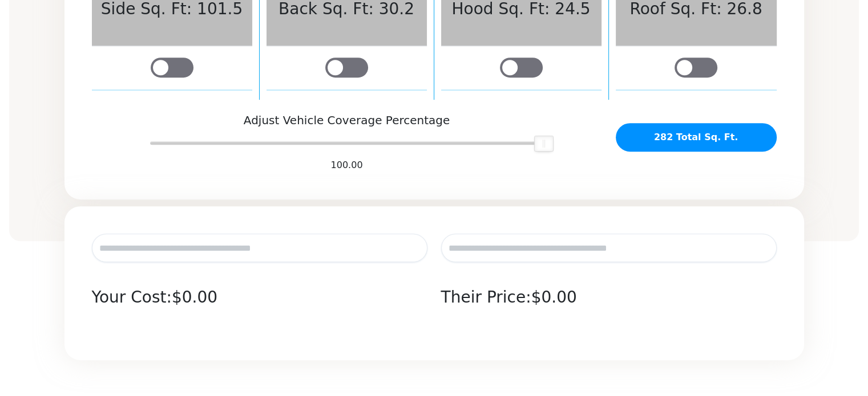 The height and width of the screenshot is (396, 868). Describe the element at coordinates (347, 120) in the screenshot. I see `h5: Adjust Vehicle Coverage Percentage` at that location.